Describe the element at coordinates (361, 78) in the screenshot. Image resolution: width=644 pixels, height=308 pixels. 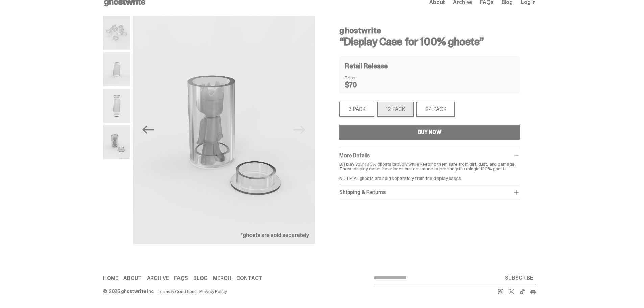
I see `dt: Price` at that location.